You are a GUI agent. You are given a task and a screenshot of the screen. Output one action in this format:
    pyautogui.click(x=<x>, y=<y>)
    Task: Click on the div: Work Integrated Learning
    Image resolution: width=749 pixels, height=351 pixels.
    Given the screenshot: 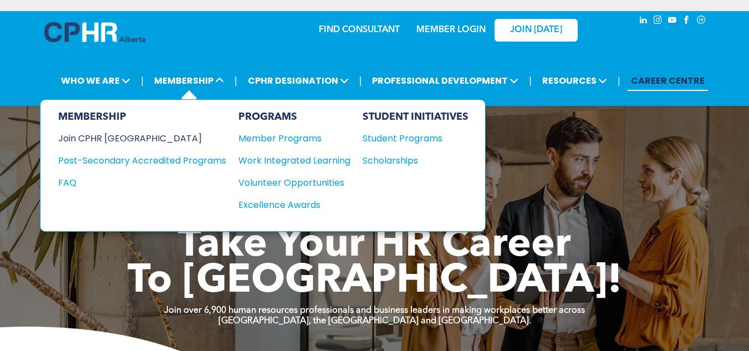 What is the action you would take?
    pyautogui.click(x=289, y=160)
    